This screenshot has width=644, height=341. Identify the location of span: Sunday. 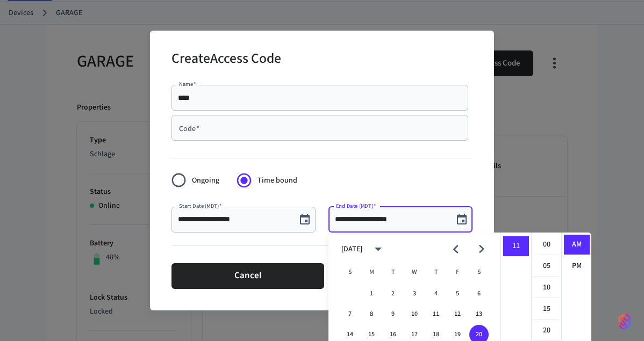
(350, 272).